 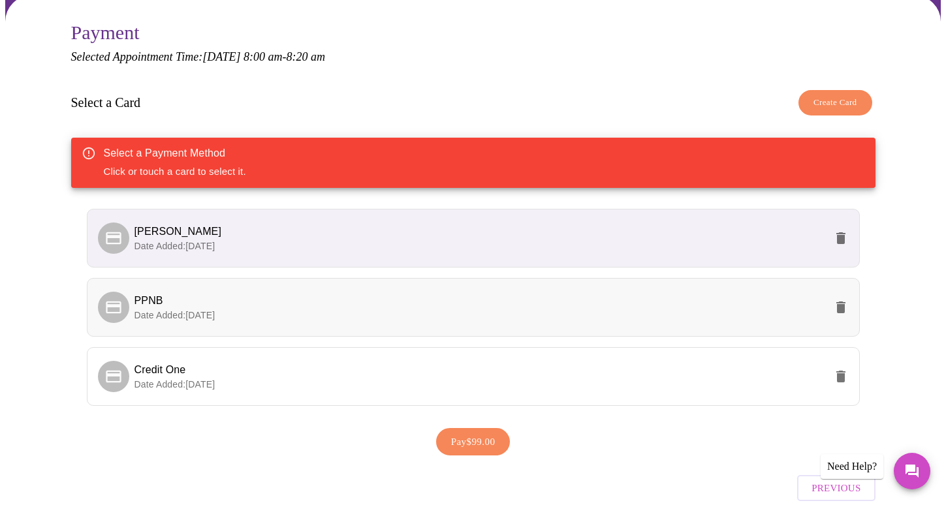 What do you see at coordinates (836, 489) in the screenshot?
I see `button: Previous` at bounding box center [836, 489].